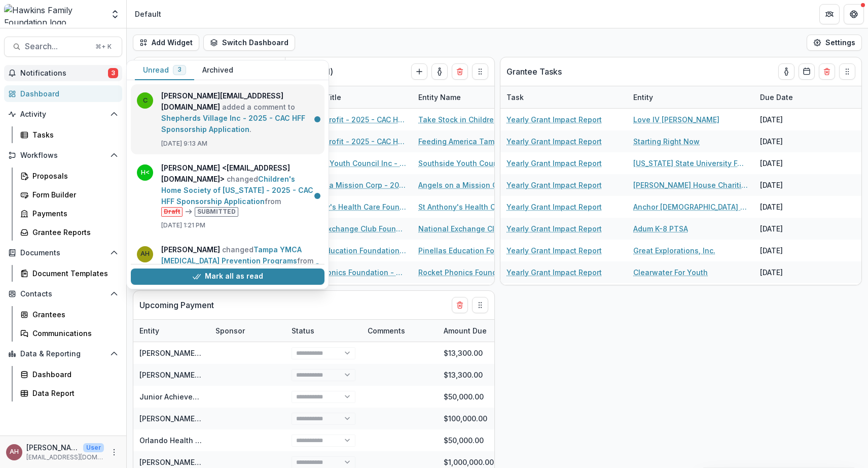 This screenshot has height=468, width=868. I want to click on button: Create Proposal, so click(419, 72).